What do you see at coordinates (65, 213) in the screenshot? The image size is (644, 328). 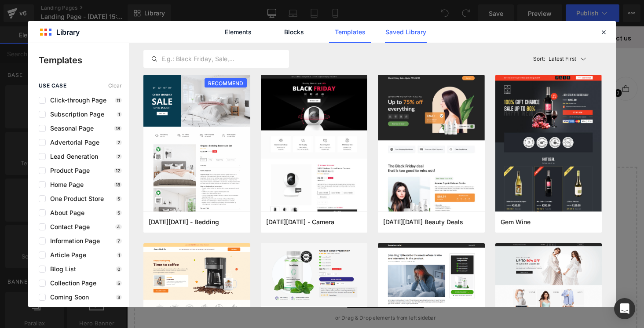 I see `span: About Page` at bounding box center [65, 213].